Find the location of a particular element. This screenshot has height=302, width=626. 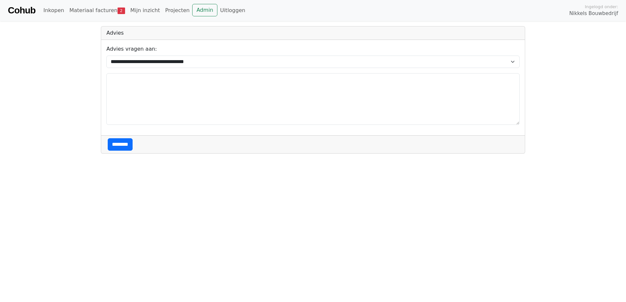

a: Materiaal facturen2 is located at coordinates (97, 10).